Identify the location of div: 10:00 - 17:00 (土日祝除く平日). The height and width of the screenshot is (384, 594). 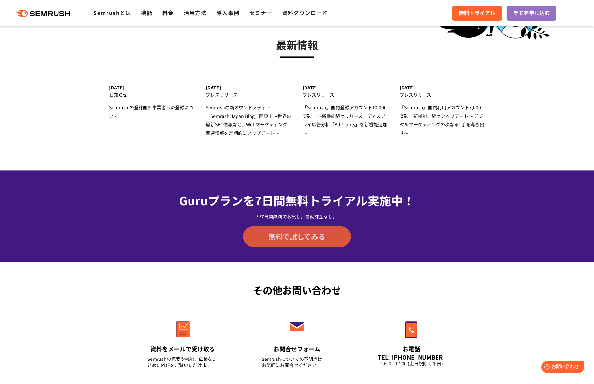
(412, 364).